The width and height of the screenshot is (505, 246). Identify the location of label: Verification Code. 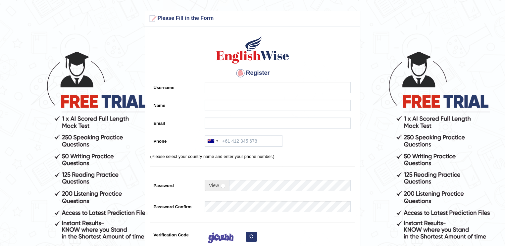
(176, 233).